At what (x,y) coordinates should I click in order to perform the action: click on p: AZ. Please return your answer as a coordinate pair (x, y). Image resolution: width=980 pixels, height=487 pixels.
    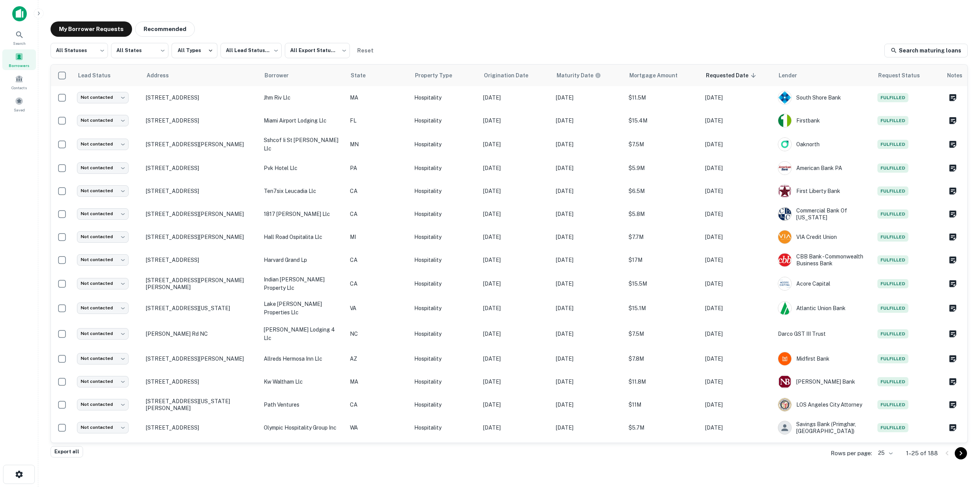
    Looking at the image, I should click on (378, 358).